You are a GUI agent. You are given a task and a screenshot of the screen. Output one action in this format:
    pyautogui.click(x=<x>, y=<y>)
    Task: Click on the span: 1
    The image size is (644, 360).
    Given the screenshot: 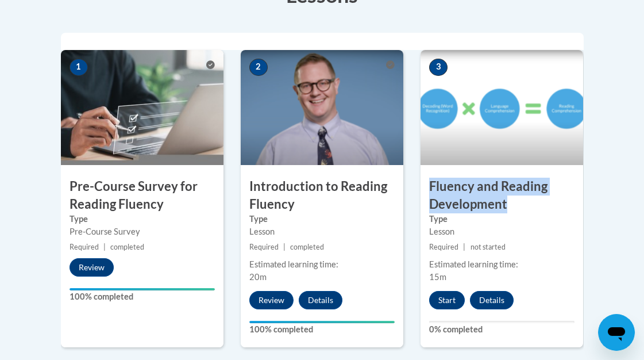 What is the action you would take?
    pyautogui.click(x=79, y=67)
    